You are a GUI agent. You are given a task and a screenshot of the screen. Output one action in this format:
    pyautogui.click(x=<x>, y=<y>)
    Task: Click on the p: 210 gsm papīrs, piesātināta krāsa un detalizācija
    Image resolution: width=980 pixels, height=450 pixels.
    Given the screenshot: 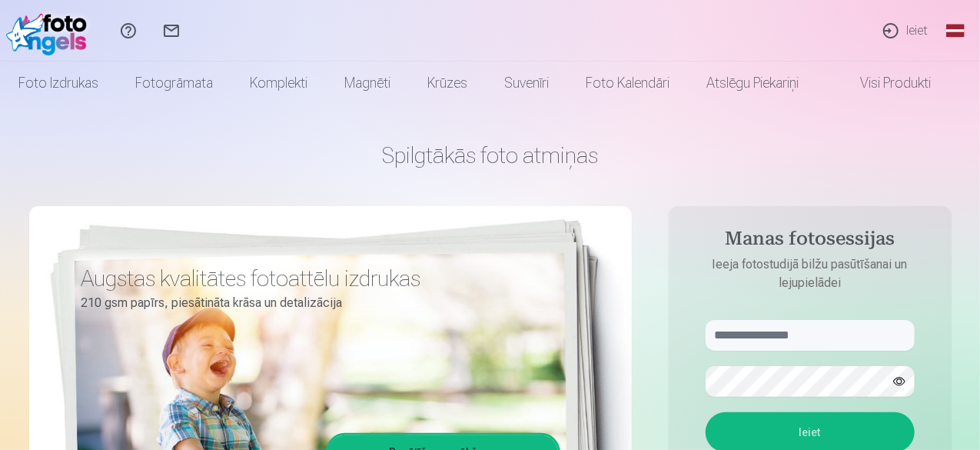 What is the action you would take?
    pyautogui.click(x=315, y=303)
    